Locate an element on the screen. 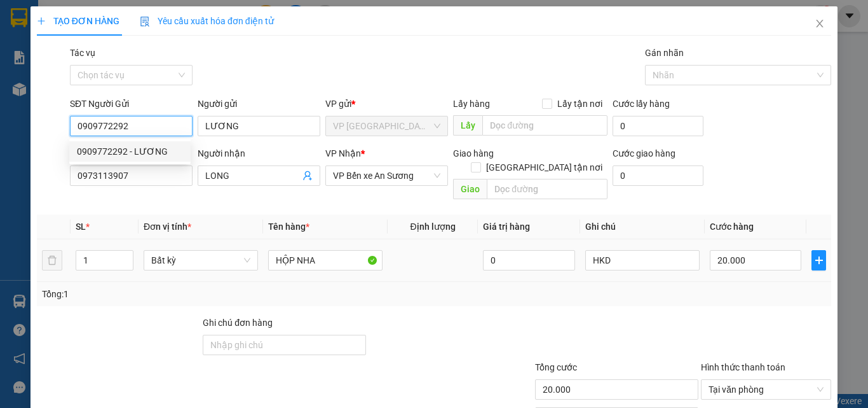  div: 0909772292 - LƯƠNG is located at coordinates (129, 152).